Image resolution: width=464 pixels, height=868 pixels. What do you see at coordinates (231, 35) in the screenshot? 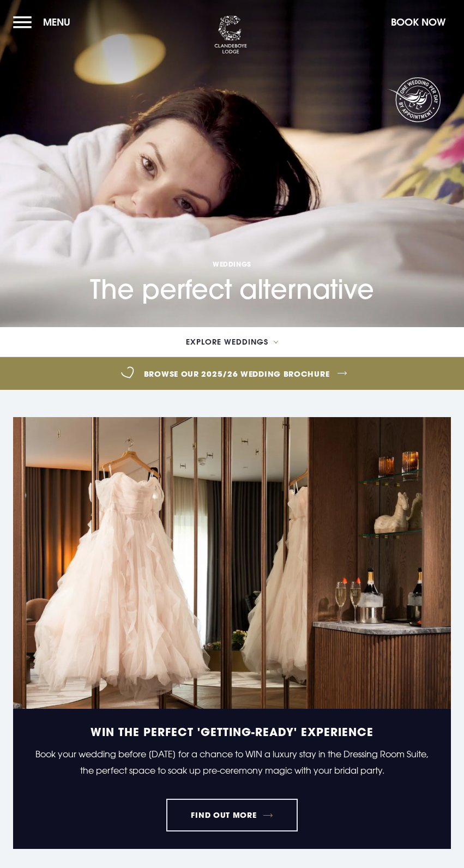
I see `img: Clandeboye Lodge` at bounding box center [231, 35].